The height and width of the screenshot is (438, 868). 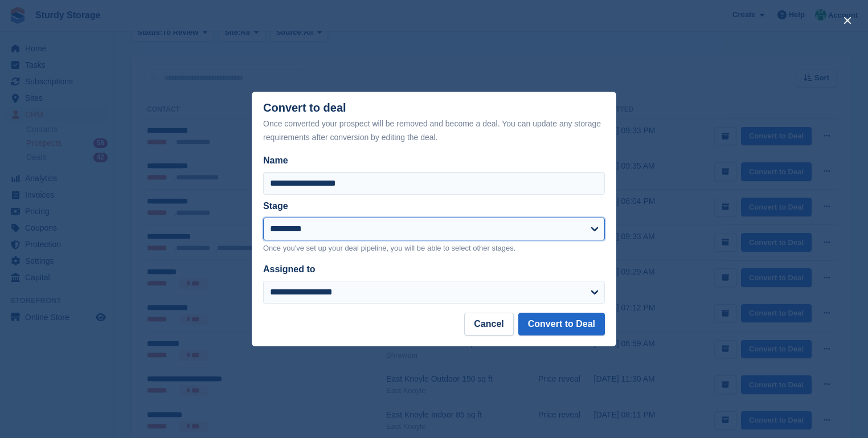 I want to click on label: Assigned to, so click(x=289, y=269).